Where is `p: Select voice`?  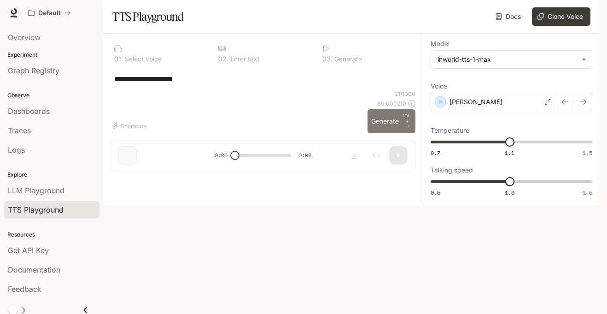 p: Select voice is located at coordinates (142, 59).